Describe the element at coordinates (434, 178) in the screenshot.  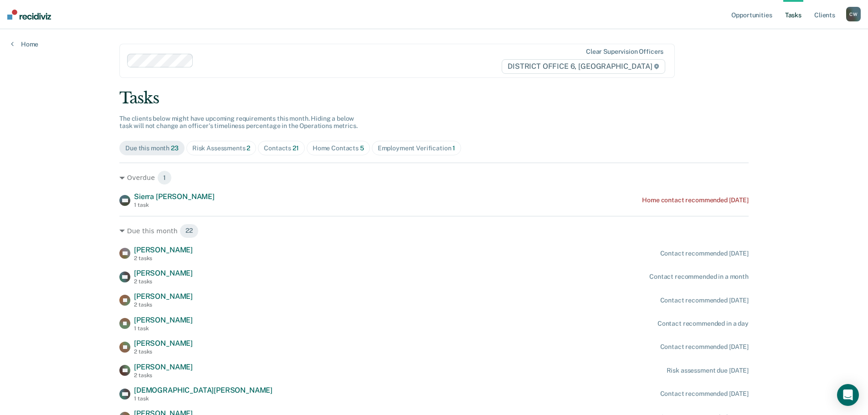
I see `div: Overdue 1` at that location.